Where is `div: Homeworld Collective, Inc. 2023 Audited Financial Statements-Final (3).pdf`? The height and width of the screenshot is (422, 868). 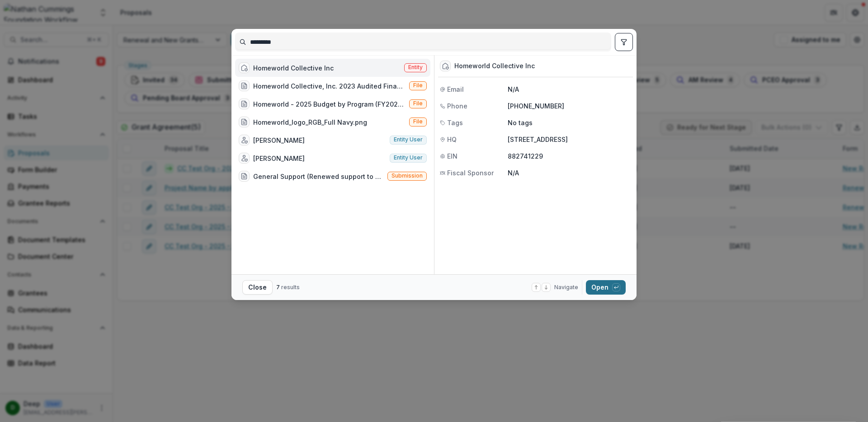
div: Homeworld Collective, Inc. 2023 Audited Financial Statements-Final (3).pdf is located at coordinates (329, 86).